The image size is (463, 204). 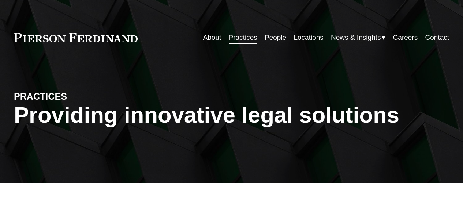 What do you see at coordinates (437, 38) in the screenshot?
I see `a: Contact` at bounding box center [437, 38].